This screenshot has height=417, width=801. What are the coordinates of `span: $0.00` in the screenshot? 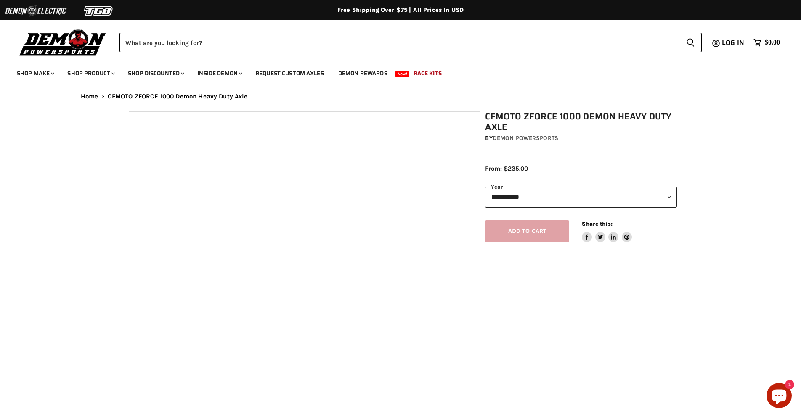 It's located at (772, 42).